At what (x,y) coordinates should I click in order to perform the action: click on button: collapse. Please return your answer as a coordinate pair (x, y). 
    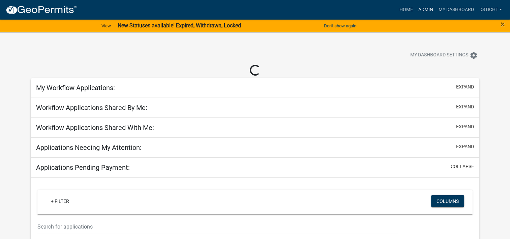
    Looking at the image, I should click on (462, 166).